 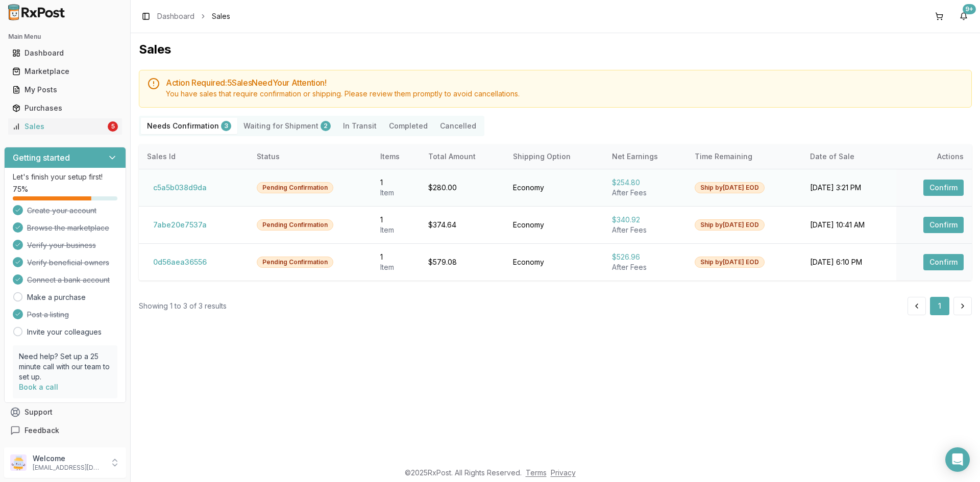 What do you see at coordinates (462, 156) in the screenshot?
I see `th: Total Amount` at bounding box center [462, 156].